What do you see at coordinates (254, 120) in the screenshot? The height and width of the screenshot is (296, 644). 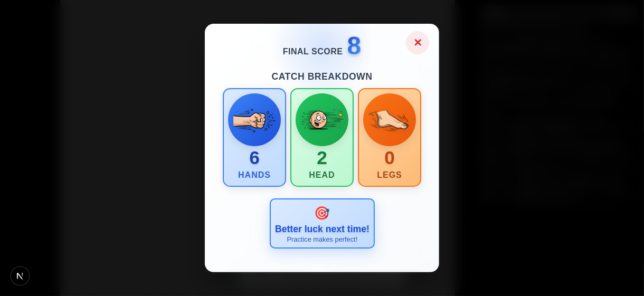 I see `img: Hand catches` at bounding box center [254, 120].